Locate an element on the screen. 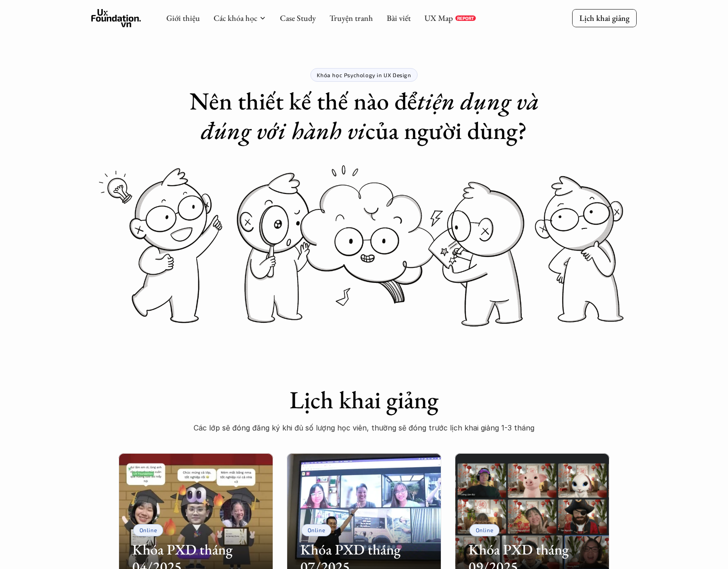  a: Lịch khai giảng is located at coordinates (604, 18).